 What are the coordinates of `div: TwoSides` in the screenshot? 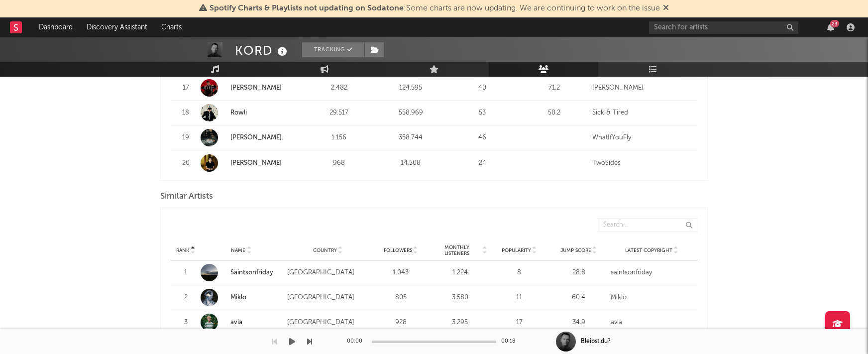 It's located at (642, 163).